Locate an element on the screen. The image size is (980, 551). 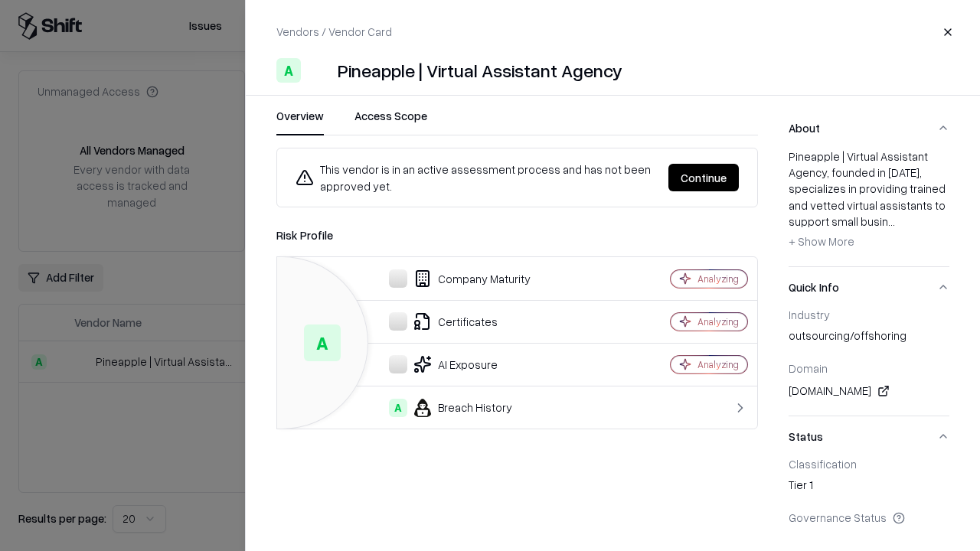
span: + Show More is located at coordinates (821, 241).